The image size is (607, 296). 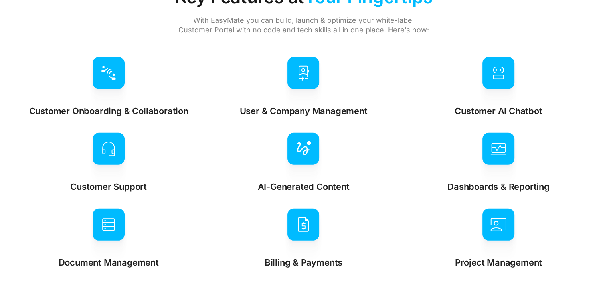 I want to click on p: Project Management, so click(x=498, y=262).